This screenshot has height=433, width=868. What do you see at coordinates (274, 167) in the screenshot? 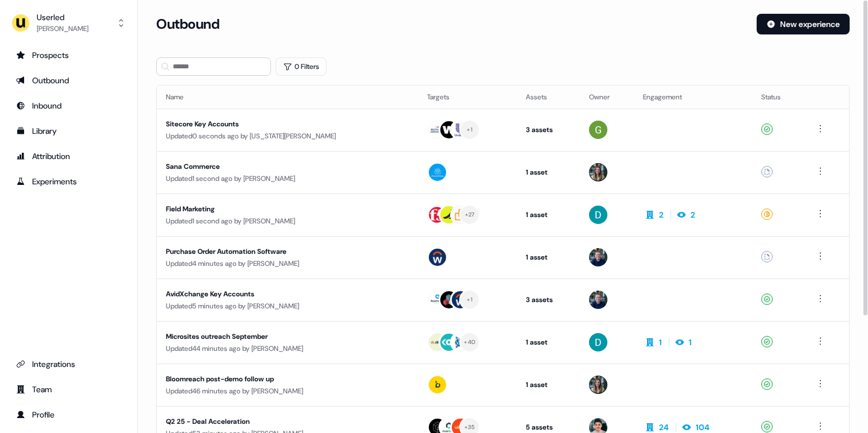
I see `div: Sana Commerce` at bounding box center [274, 167].